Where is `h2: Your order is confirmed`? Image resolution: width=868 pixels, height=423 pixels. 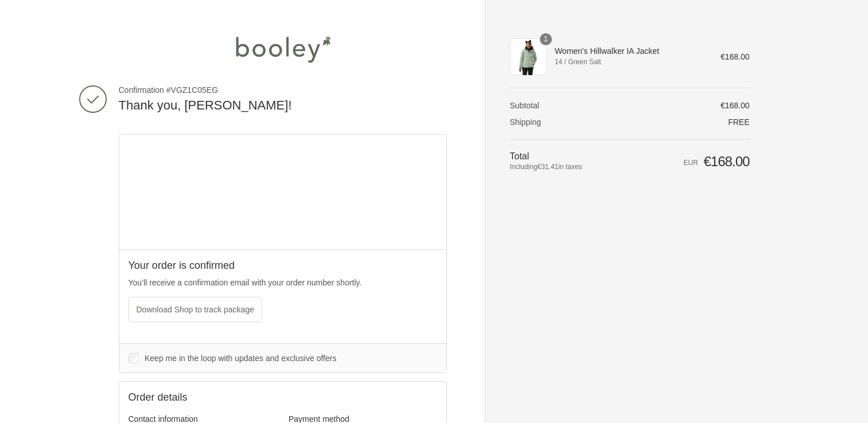
h2: Your order is confirmed is located at coordinates (283, 266).